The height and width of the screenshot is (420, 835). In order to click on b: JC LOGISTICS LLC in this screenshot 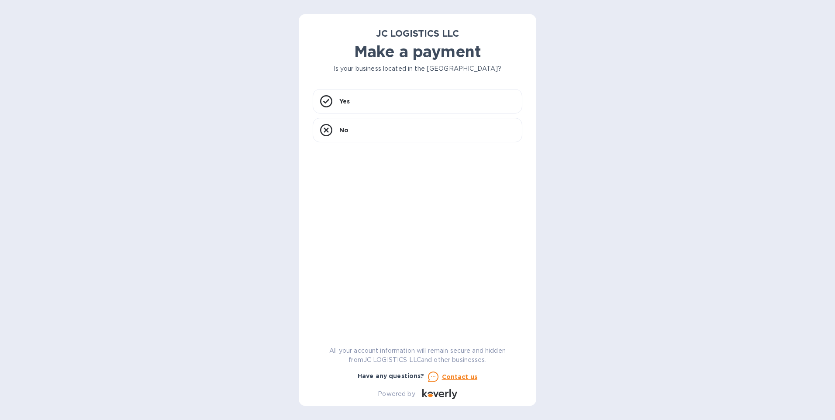, I will do `click(418, 33)`.